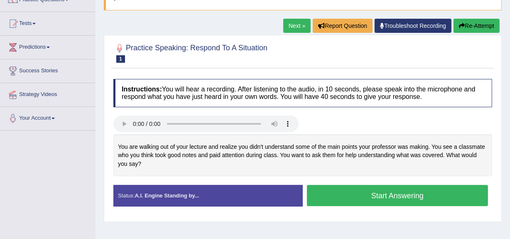 This screenshot has height=239, width=510. What do you see at coordinates (48, 70) in the screenshot?
I see `a: Success Stories` at bounding box center [48, 70].